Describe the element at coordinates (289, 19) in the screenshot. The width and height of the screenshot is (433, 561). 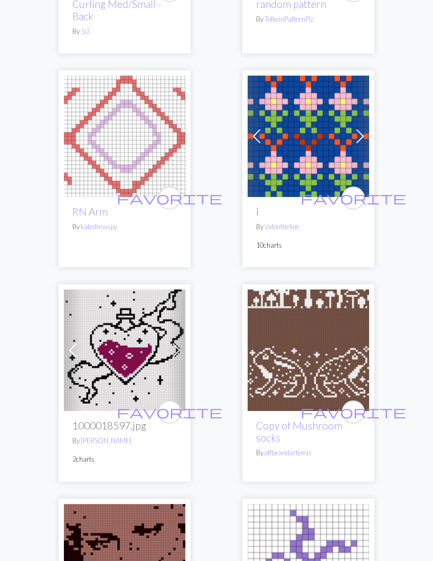
I see `a: TolkeinPatternPlz` at that location.